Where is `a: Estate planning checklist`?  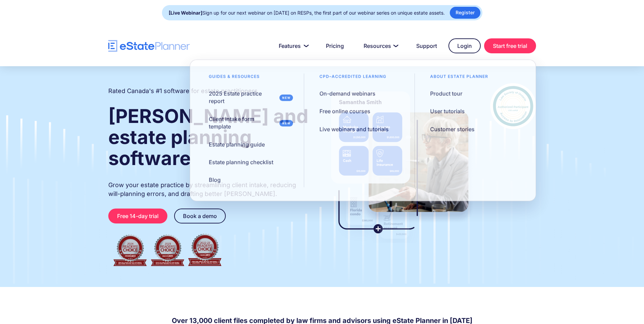 a: Estate planning checklist is located at coordinates (241, 162).